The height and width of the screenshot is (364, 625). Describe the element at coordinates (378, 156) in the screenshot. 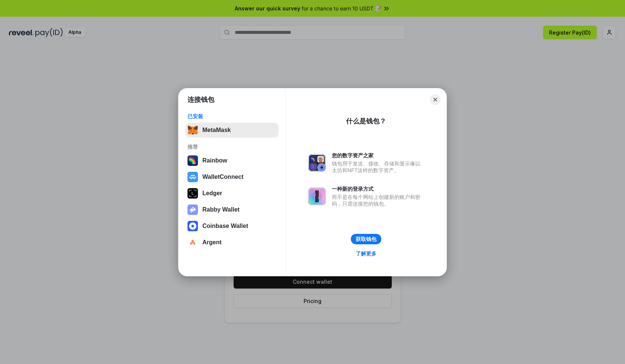

I see `div: 您的数字资产之家` at that location.